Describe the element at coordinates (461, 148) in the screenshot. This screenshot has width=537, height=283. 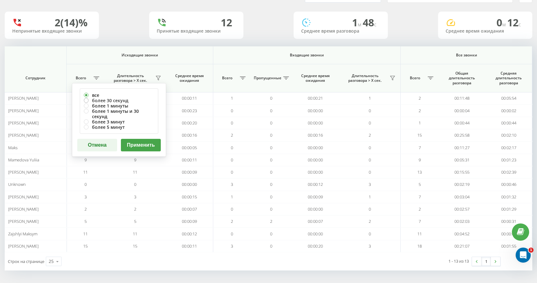
I see `td: 00:11:27` at that location.